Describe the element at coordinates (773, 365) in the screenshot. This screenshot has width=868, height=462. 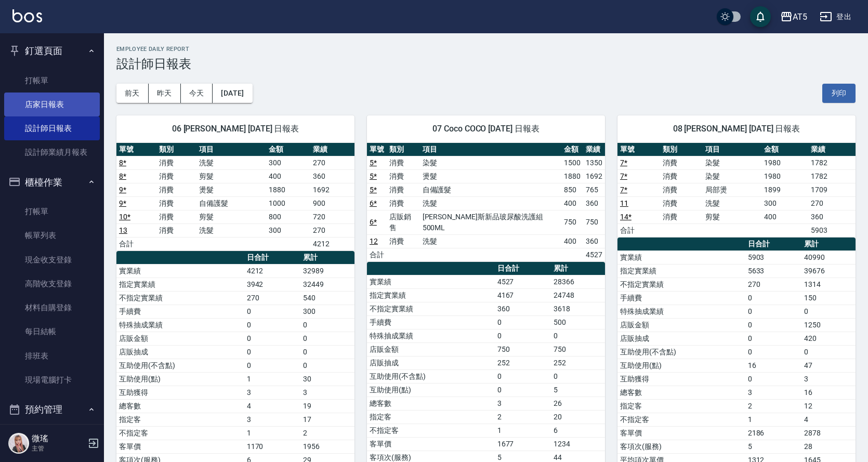
I see `td: 16` at that location.